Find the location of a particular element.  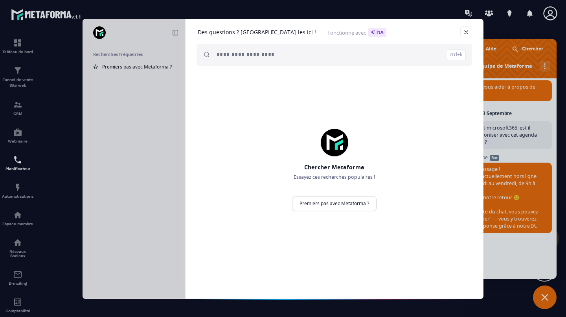

h2: Recherches fréquentes is located at coordinates (134, 54).